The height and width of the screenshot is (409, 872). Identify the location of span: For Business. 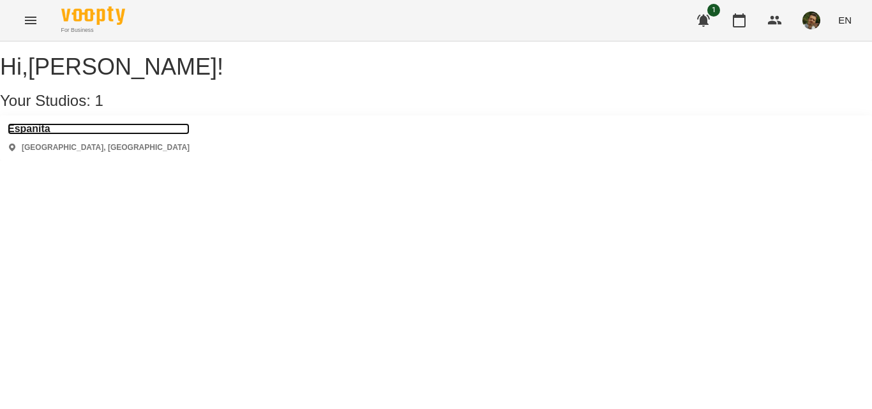
(93, 30).